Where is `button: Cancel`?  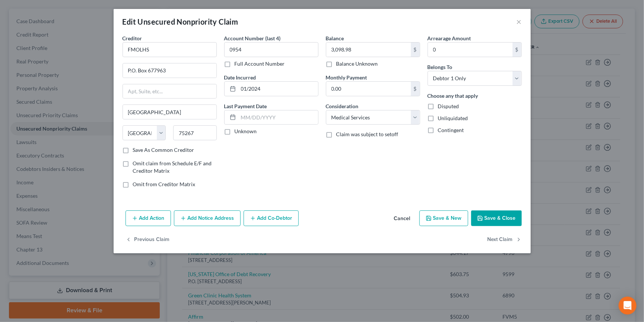
button: Cancel is located at coordinates (402, 219).